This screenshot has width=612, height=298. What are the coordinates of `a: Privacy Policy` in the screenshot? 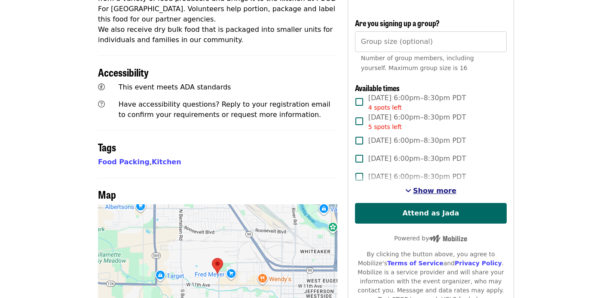 It's located at (478, 263).